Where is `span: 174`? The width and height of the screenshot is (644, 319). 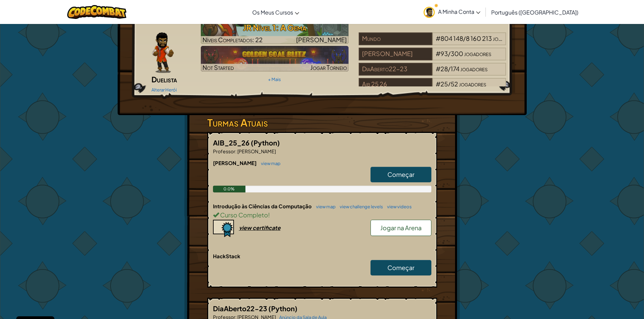 span: 174 is located at coordinates (455, 69).